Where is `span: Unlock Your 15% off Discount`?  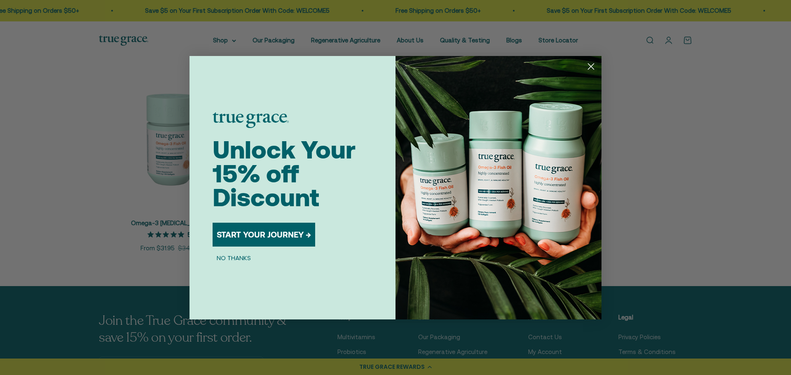
span: Unlock Your 15% off Discount is located at coordinates (284, 173).